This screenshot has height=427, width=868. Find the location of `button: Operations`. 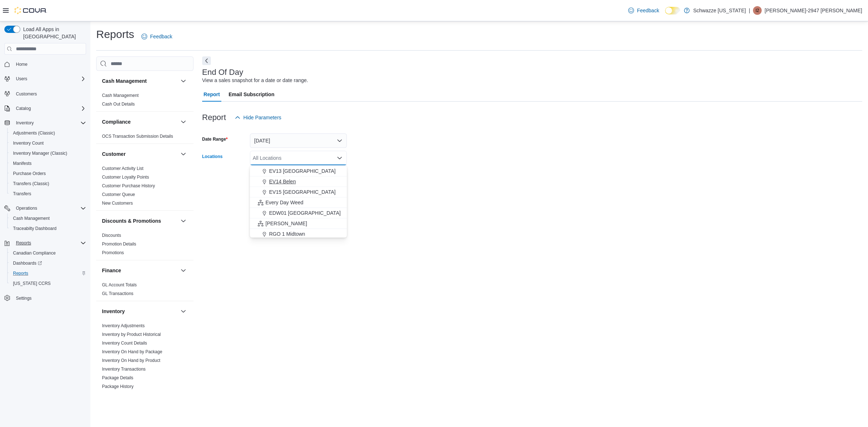

button: Operations is located at coordinates (45, 209).